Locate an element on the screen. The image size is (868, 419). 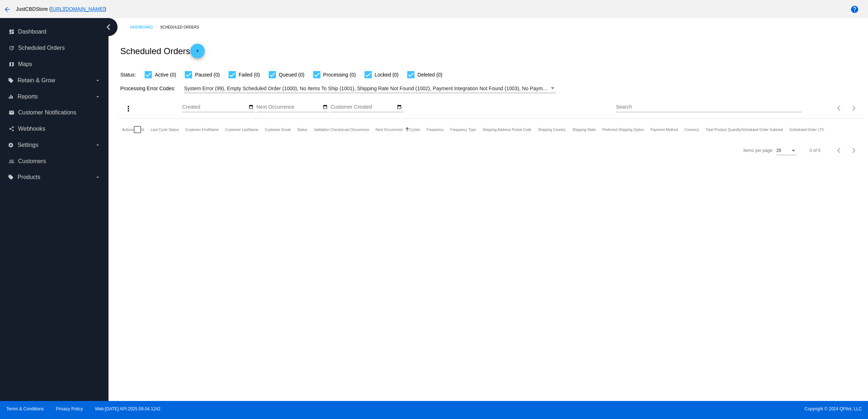
a: Terms & Conditions is located at coordinates (25, 409).